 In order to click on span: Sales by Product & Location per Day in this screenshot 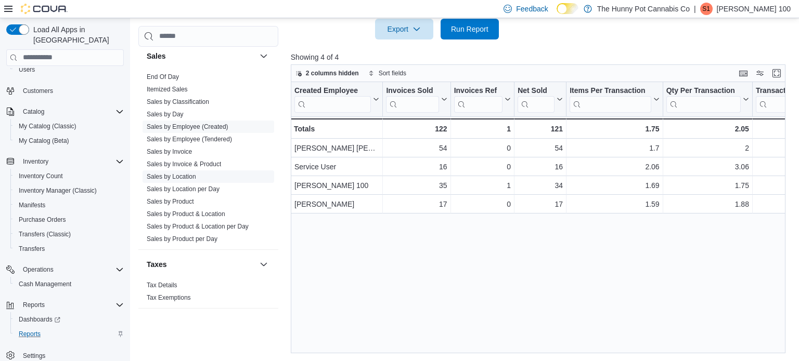, I will do `click(198, 227)`.